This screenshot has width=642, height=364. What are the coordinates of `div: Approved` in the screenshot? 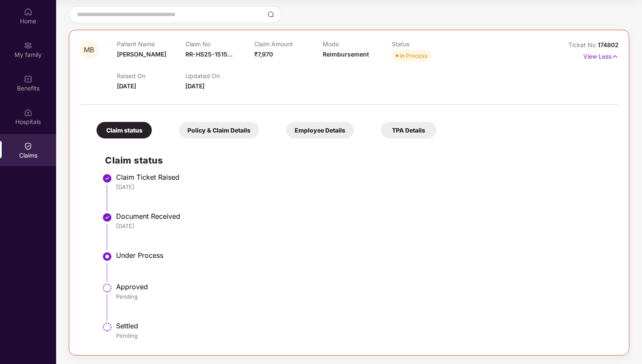 It's located at (363, 287).